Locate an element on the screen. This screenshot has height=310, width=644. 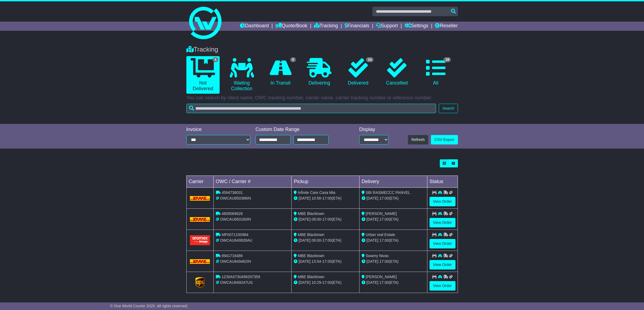
span: MP0071150984 is located at coordinates (235, 235).